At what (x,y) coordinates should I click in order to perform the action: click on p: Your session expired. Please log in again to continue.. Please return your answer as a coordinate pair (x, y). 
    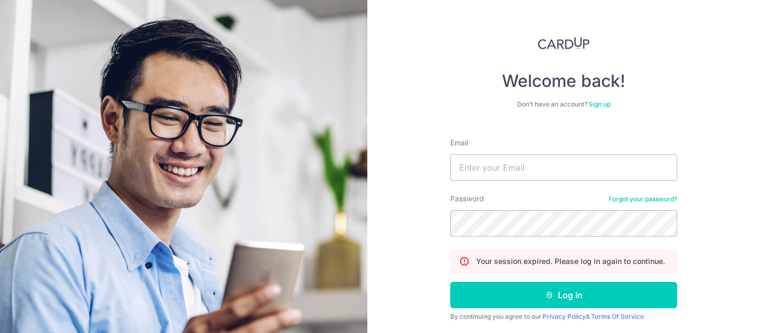
    Looking at the image, I should click on (570, 262).